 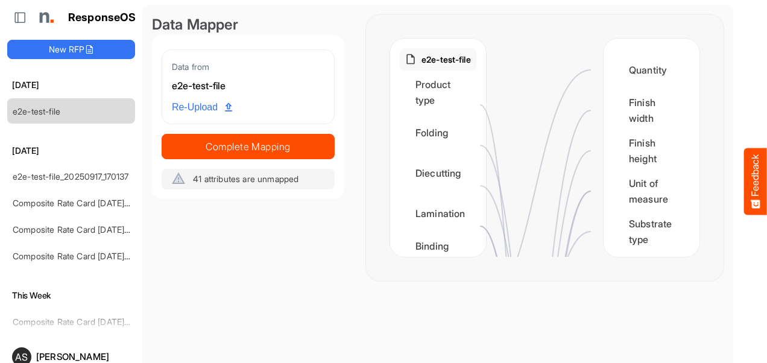 What do you see at coordinates (438, 173) in the screenshot?
I see `div: Diecutting` at bounding box center [438, 173].